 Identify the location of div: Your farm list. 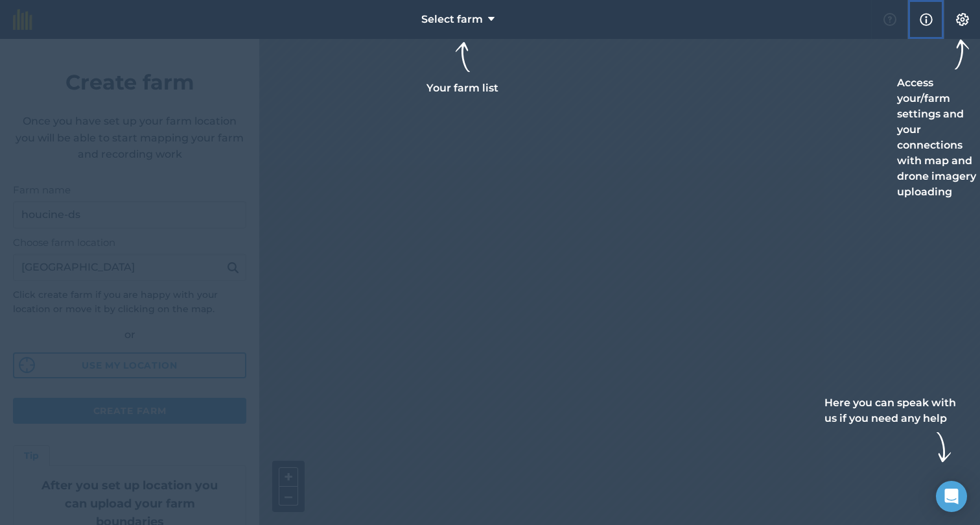
(463, 69).